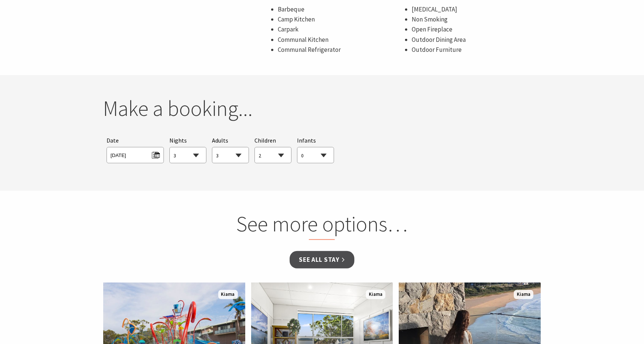  I want to click on li: Camp Kitchen, so click(341, 19).